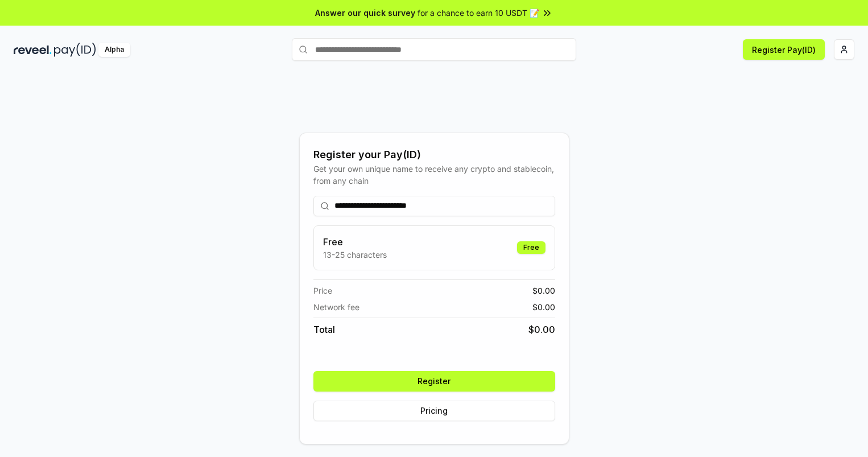 The height and width of the screenshot is (457, 868). Describe the element at coordinates (114, 49) in the screenshot. I see `div: Alpha` at that location.